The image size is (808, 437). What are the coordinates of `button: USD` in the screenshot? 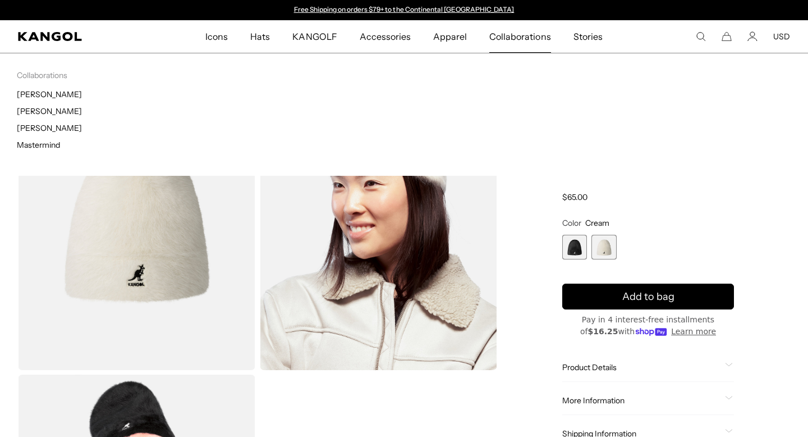 It's located at (782, 36).